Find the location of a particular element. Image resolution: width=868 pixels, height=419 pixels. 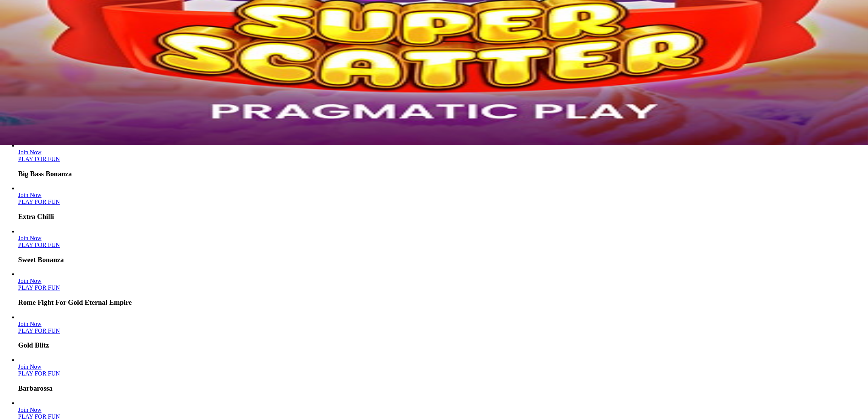

h3: Rome Fight For Gold Eternal Empire is located at coordinates (441, 302).